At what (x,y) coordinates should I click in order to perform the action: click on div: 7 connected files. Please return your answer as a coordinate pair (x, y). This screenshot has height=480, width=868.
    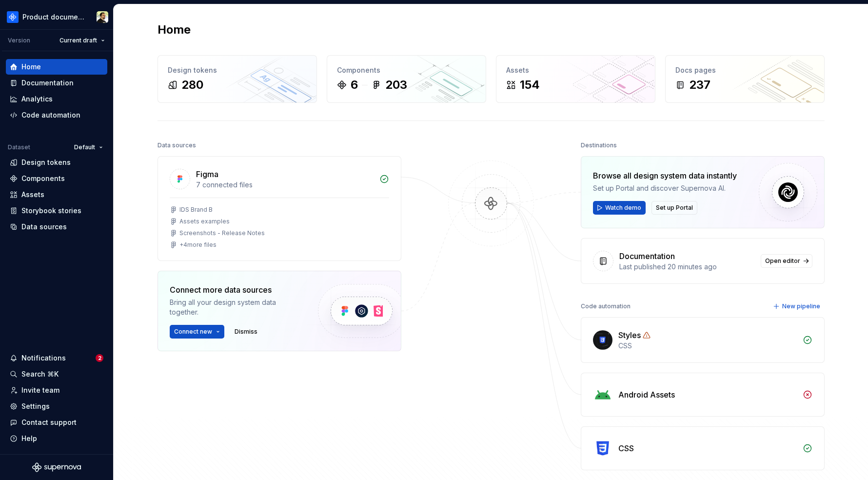
    Looking at the image, I should click on (285, 185).